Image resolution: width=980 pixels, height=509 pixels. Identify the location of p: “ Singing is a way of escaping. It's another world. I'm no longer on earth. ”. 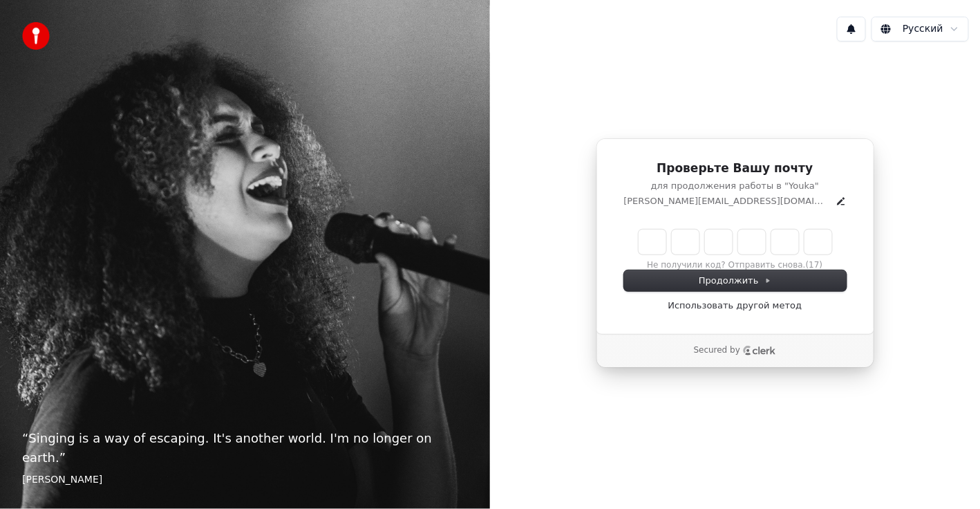
(245, 448).